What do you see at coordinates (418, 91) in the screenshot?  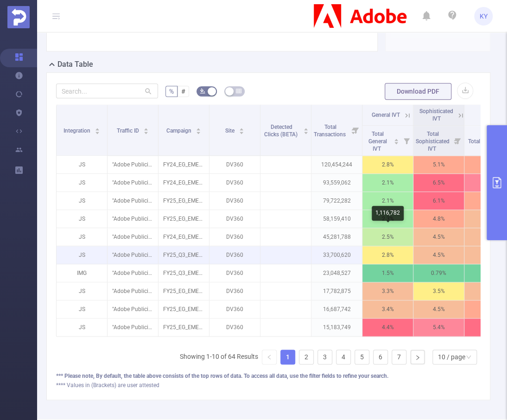 I see `button: Download PDF` at bounding box center [418, 91].